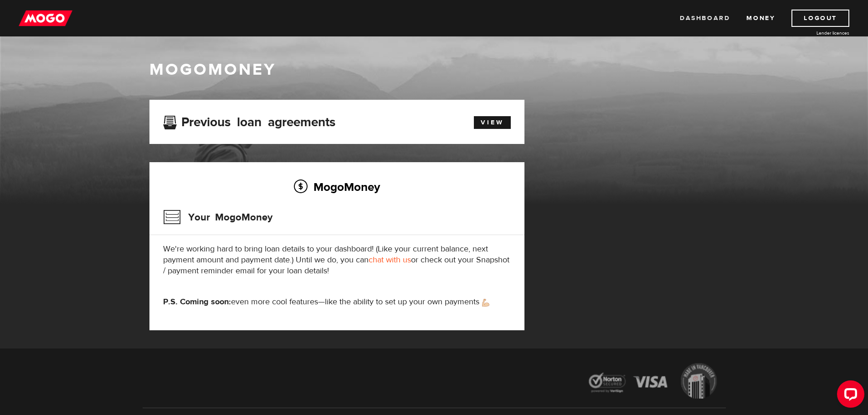  I want to click on h3: Your MogoMoney, so click(218, 217).